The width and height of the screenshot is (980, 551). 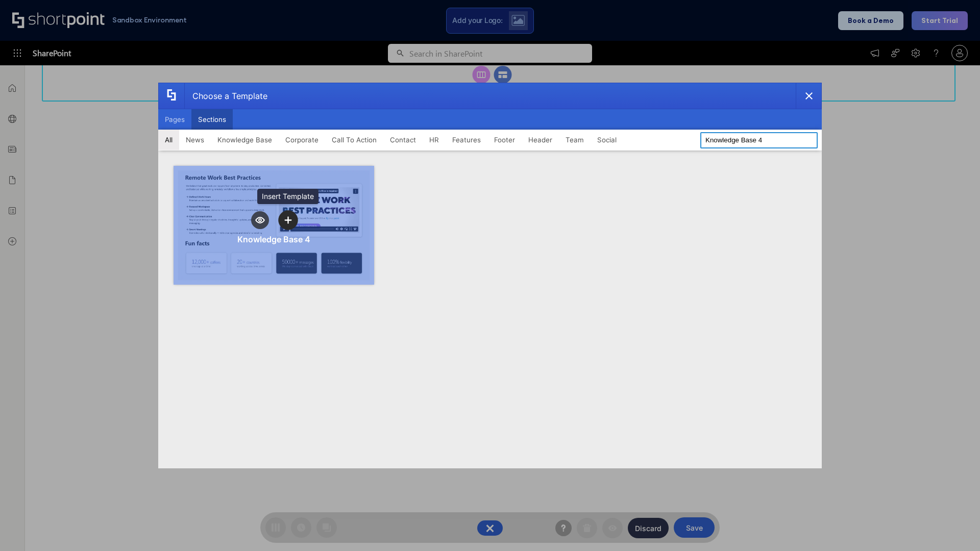 I want to click on button: HR, so click(x=434, y=140).